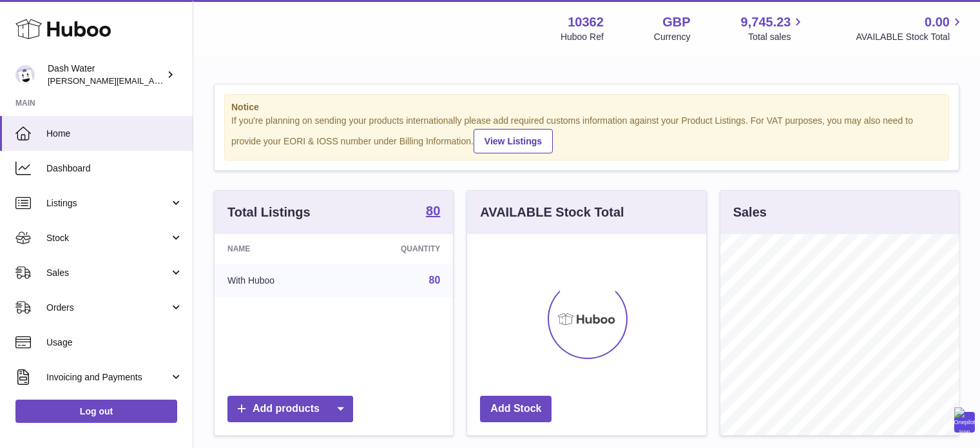  I want to click on h3: Total Listings, so click(269, 212).